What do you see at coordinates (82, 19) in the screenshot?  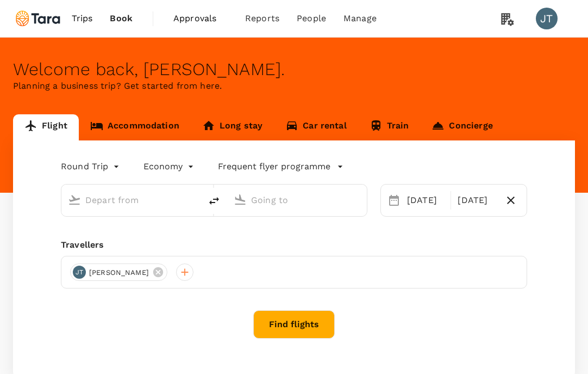 I see `span: Trips` at bounding box center [82, 19].